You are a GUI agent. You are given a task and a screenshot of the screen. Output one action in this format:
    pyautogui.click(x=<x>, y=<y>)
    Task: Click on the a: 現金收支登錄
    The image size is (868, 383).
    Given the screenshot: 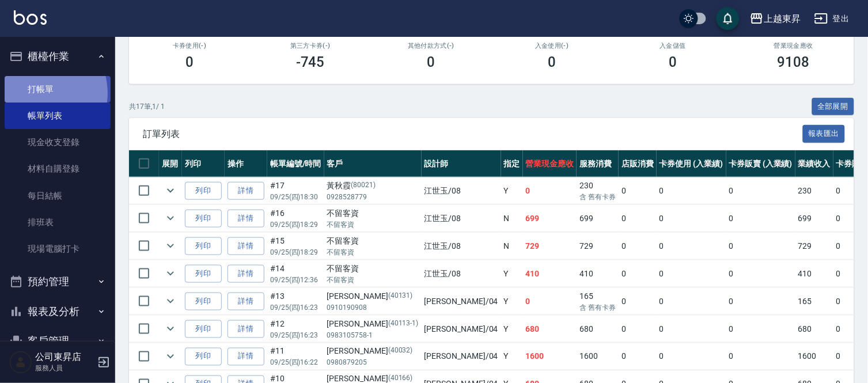 What is the action you would take?
    pyautogui.click(x=58, y=142)
    